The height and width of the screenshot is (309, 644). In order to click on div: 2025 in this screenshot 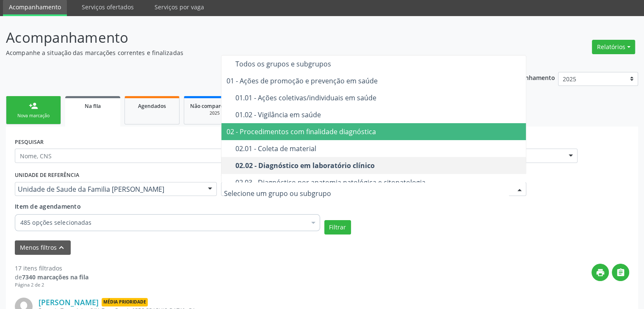, I will do `click(214, 113)`.